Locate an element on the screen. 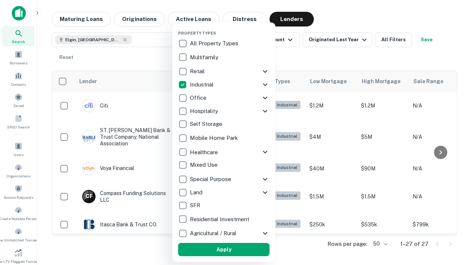 The height and width of the screenshot is (265, 472). div: Agricultural / Rural is located at coordinates (224, 234).